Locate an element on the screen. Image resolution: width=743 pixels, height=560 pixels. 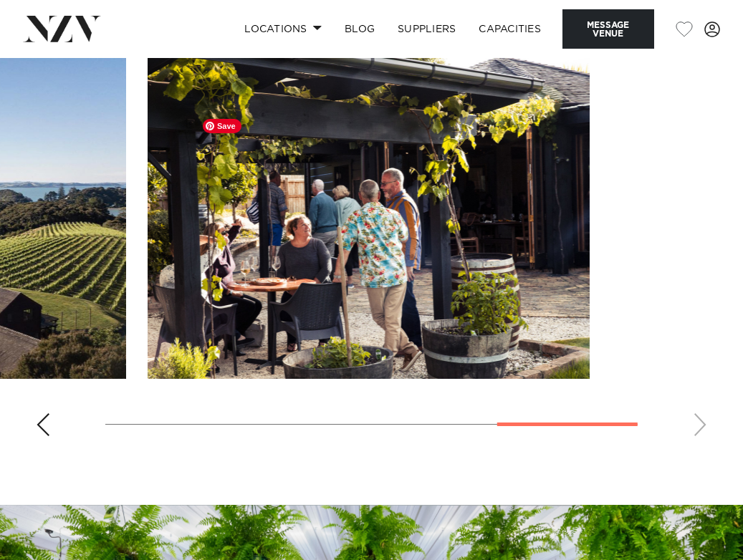
span: Save is located at coordinates (222, 126).